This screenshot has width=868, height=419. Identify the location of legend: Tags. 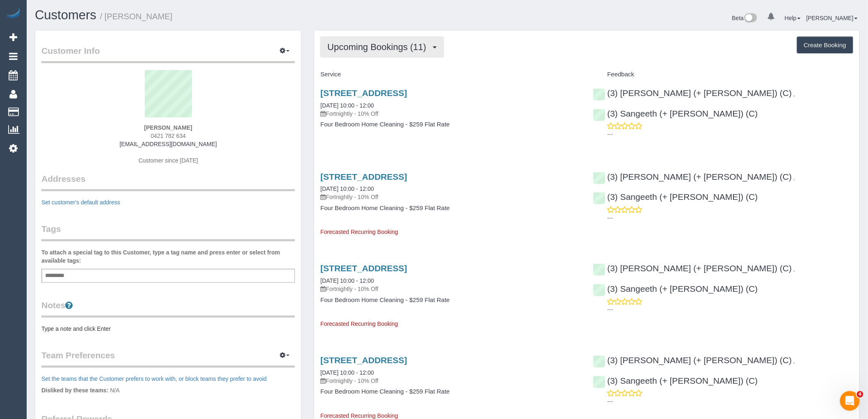
(168, 232).